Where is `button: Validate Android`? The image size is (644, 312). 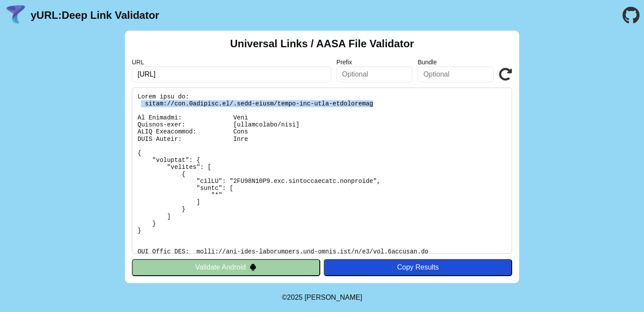
button: Validate Android is located at coordinates (226, 268).